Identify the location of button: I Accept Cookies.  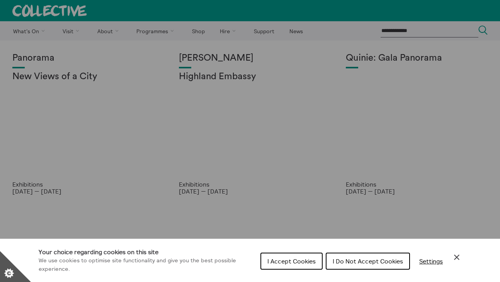
(292, 261).